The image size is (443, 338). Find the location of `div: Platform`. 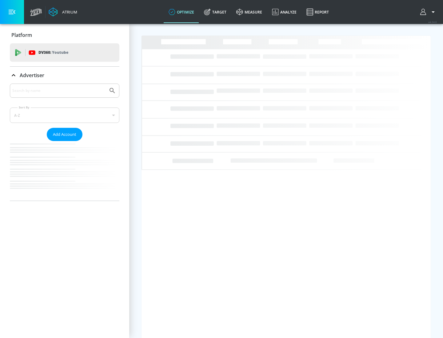

div: Platform is located at coordinates (65, 35).